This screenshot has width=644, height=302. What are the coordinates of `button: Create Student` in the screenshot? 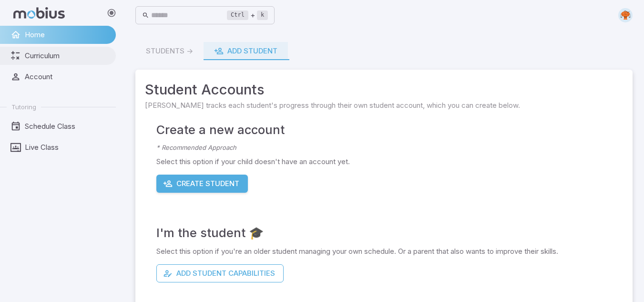 It's located at (202, 184).